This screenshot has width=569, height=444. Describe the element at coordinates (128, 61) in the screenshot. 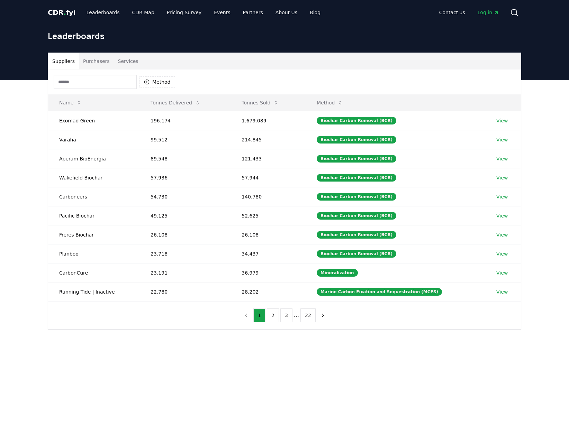

I see `button: Services` at that location.